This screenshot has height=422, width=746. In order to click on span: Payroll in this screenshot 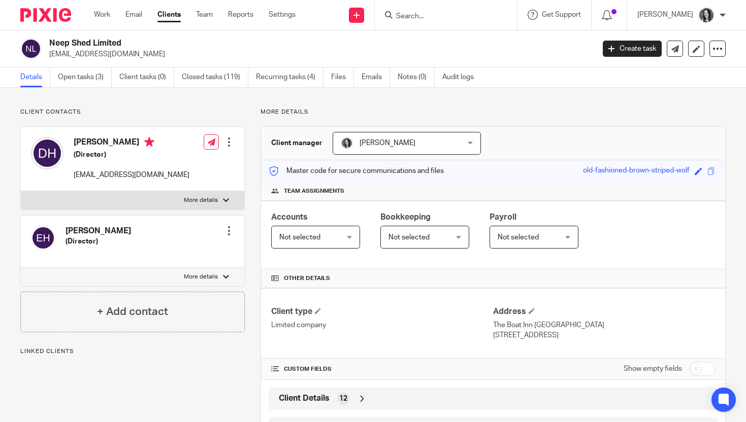, I will do `click(503, 217)`.